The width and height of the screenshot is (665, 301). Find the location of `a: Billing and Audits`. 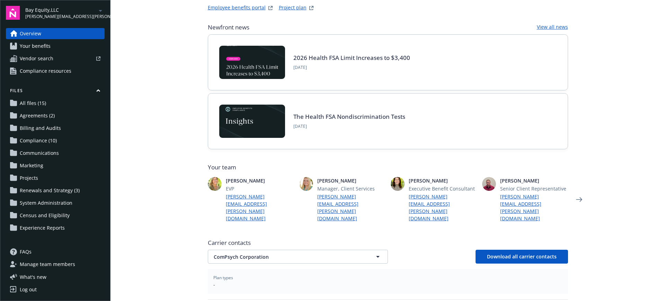

a: Billing and Audits is located at coordinates (55, 128).